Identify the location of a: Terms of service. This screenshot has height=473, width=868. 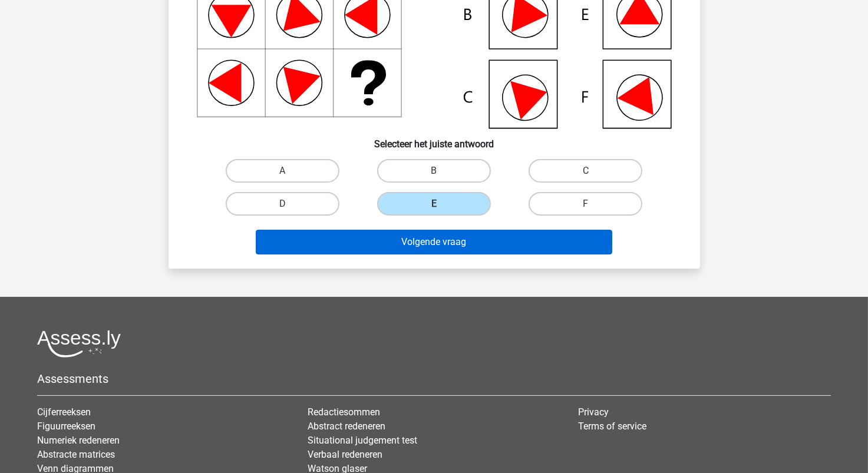
(612, 426).